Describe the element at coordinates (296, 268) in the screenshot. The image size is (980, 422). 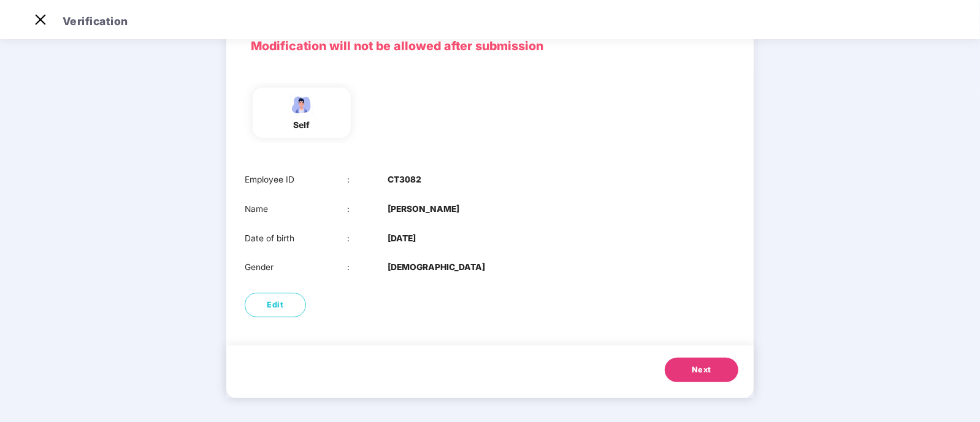
I see `div: Gender` at that location.